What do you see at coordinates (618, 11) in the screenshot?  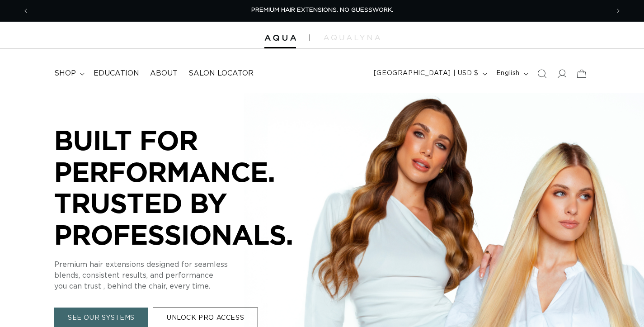 I see `button: Next announcement` at bounding box center [618, 11].